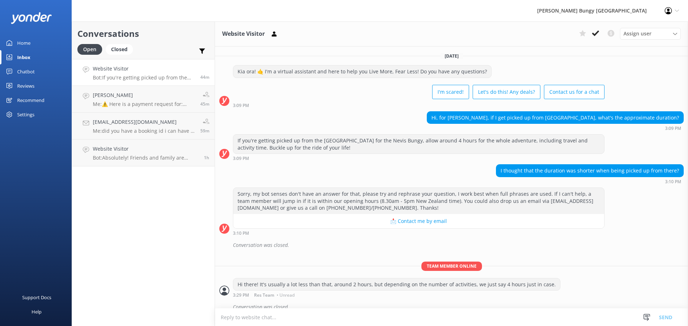 The width and height of the screenshot is (688, 326). Describe the element at coordinates (506, 92) in the screenshot. I see `button: Let's do this! Any deals?` at that location.